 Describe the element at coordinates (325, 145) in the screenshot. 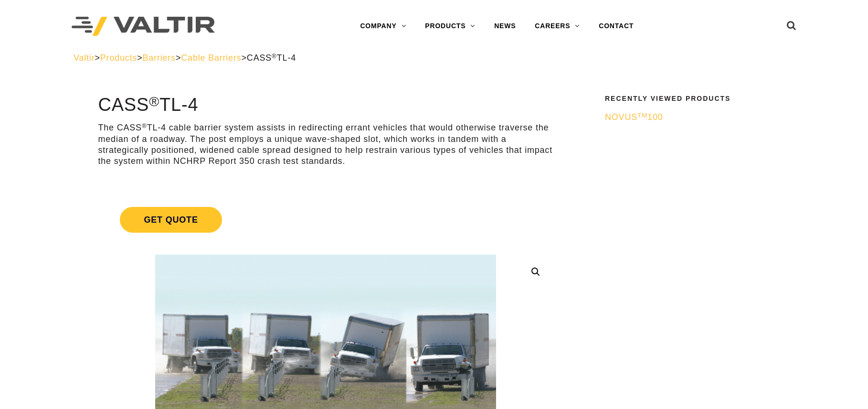

I see `p: The CASS TL-4 cable barrier system assists in redirecting errant vehicles that would otherwise tr...` at that location.